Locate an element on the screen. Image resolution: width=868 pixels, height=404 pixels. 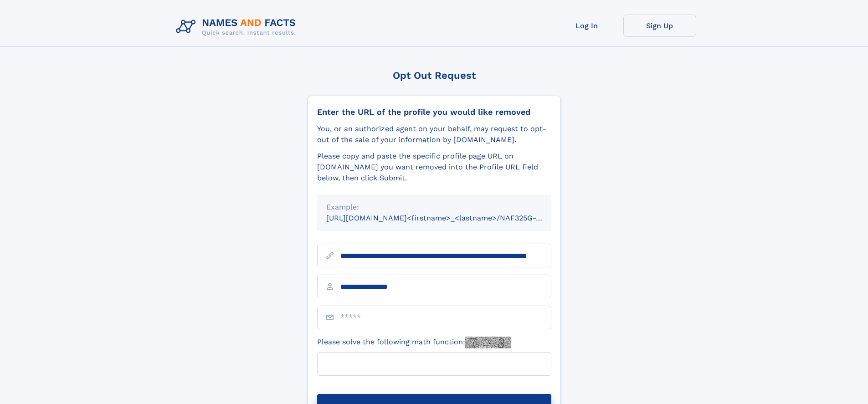
div: You, or an authorized agent on your behalf, may request to opt-out of the sale of your informatio... is located at coordinates (434, 135).